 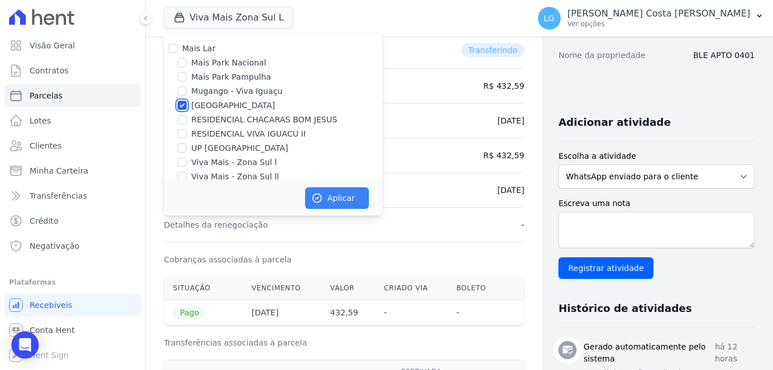 What do you see at coordinates (49, 71) in the screenshot?
I see `span: Contratos` at bounding box center [49, 71].